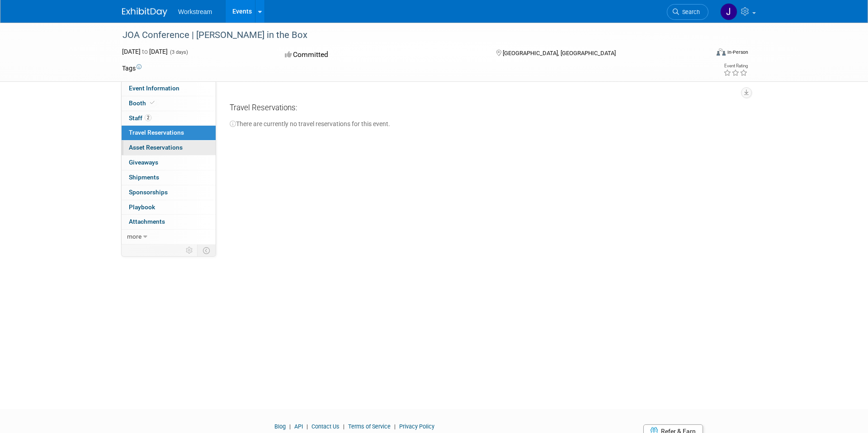 Image resolution: width=868 pixels, height=433 pixels. I want to click on a: Privacy Policy, so click(417, 426).